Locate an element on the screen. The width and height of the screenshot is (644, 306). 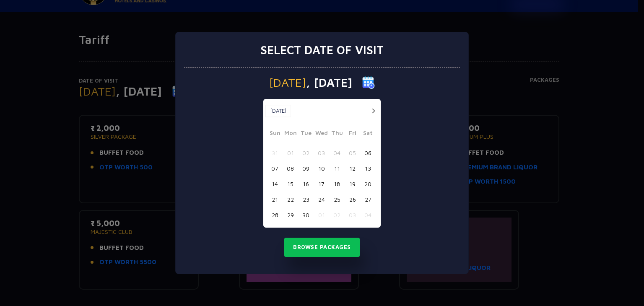
button: 17 is located at coordinates (321, 184).